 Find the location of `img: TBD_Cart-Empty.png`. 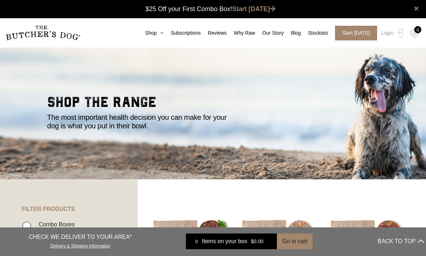

img: TBD_Cart-Empty.png is located at coordinates (414, 33).